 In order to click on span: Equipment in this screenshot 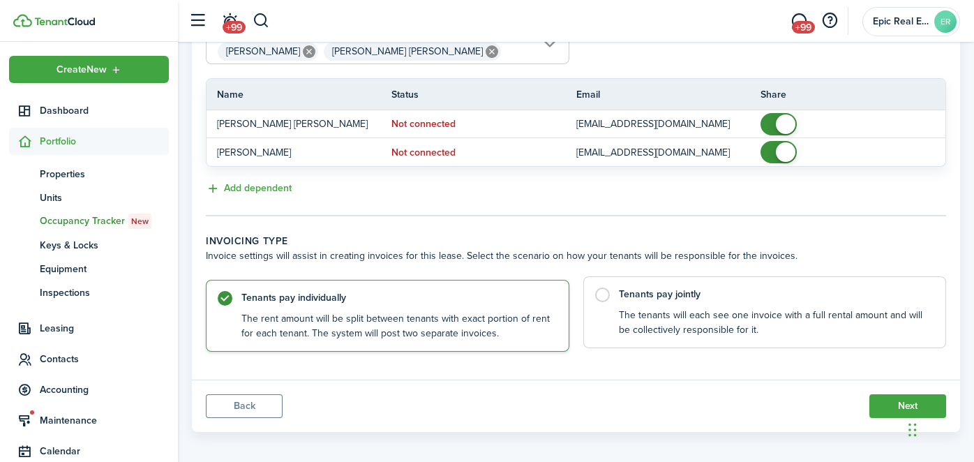, I will do `click(104, 269)`.